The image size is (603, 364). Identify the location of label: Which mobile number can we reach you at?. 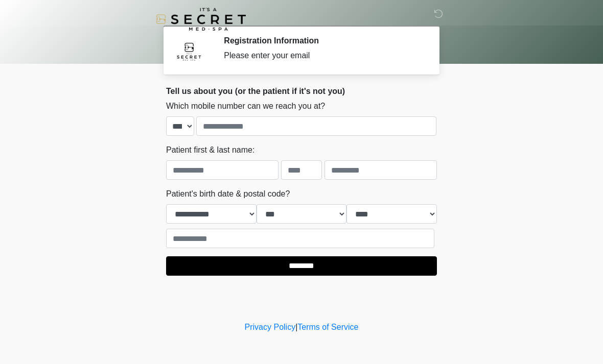
(246, 107).